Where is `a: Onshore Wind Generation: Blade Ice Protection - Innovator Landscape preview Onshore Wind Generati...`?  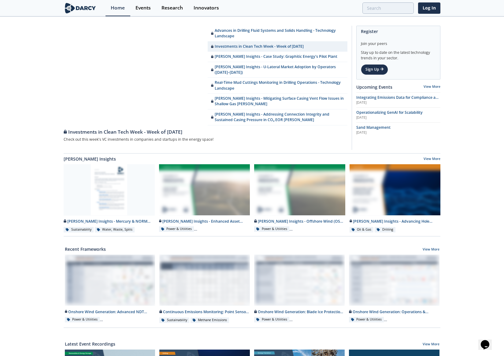
a: Onshore Wind Generation: Blade Ice Protection - Innovator Landscape preview Onshore Wind Generati... is located at coordinates (299, 289).